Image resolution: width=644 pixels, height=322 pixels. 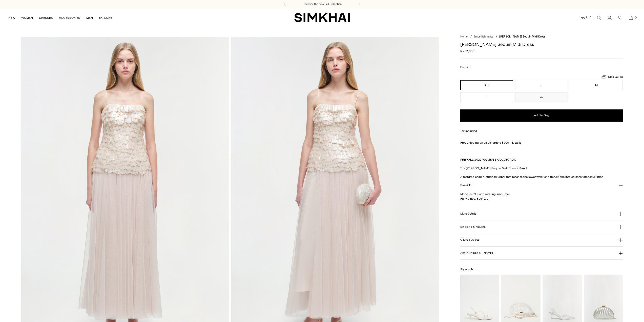 I want to click on a: Size Guide, so click(x=612, y=77).